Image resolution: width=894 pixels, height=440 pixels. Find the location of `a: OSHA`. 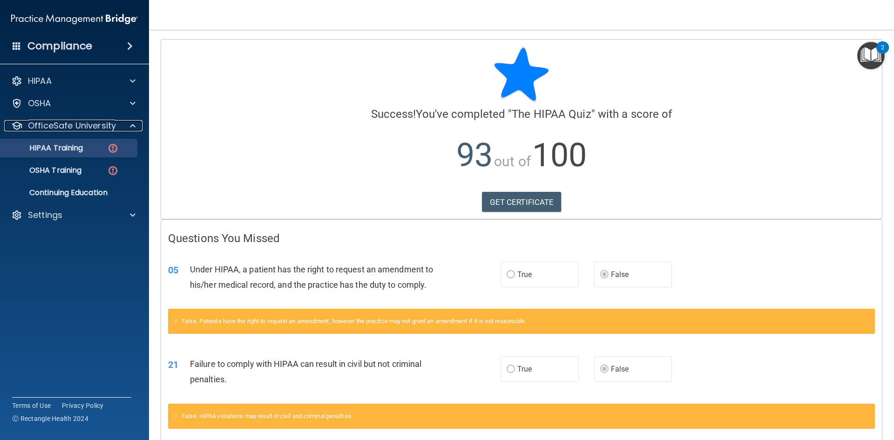

a: OSHA is located at coordinates (73, 103).